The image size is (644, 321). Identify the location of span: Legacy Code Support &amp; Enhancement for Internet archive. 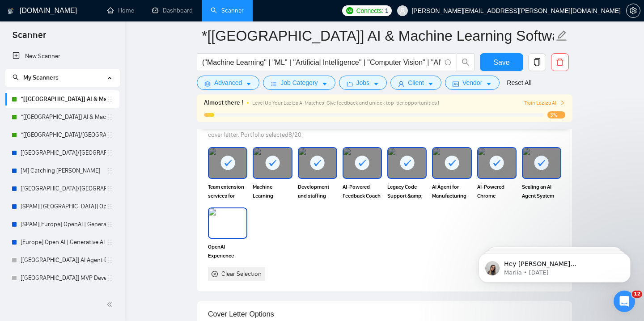
(407, 192).